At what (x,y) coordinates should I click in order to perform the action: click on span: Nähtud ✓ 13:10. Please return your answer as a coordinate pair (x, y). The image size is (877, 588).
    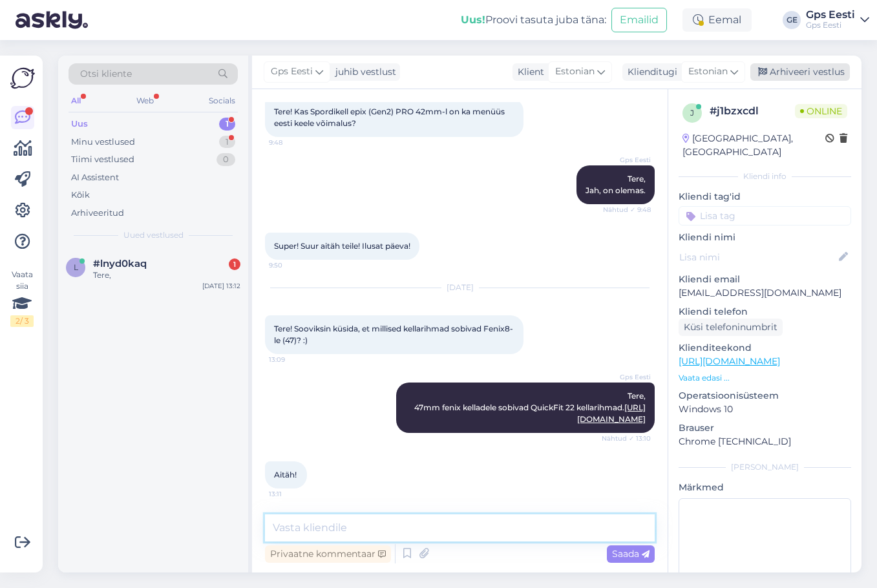
    Looking at the image, I should click on (626, 438).